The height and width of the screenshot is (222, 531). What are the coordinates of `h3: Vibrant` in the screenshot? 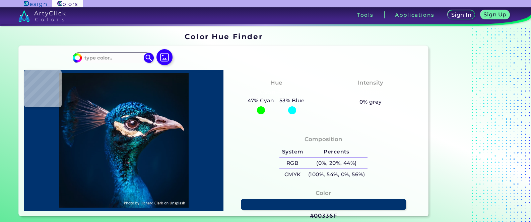 It's located at (370, 93).